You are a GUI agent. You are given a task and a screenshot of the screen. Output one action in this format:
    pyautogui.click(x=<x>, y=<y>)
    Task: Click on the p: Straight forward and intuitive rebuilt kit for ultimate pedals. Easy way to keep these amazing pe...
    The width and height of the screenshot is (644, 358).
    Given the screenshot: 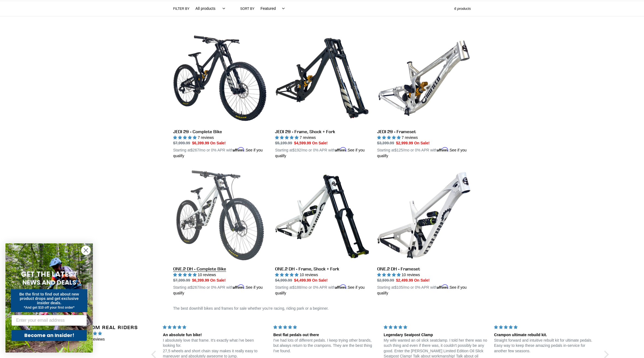 What is the action you would take?
    pyautogui.click(x=546, y=346)
    